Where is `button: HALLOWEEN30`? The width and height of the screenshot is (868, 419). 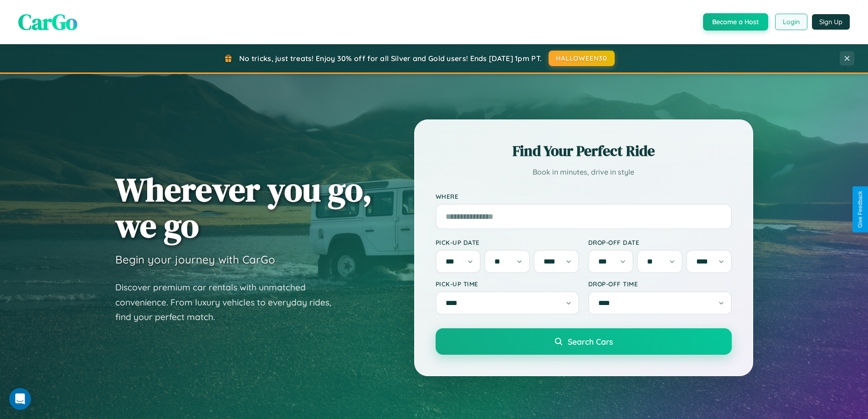
button: HALLOWEEN30 is located at coordinates (581, 59).